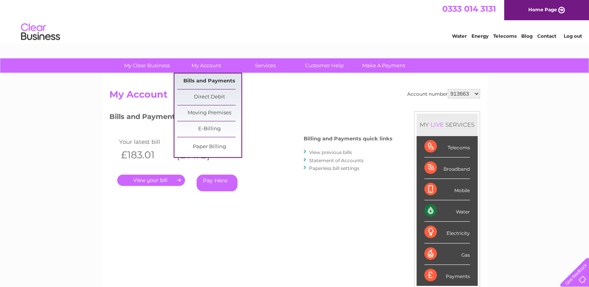 This screenshot has width=589, height=287. I want to click on a: Water, so click(460, 36).